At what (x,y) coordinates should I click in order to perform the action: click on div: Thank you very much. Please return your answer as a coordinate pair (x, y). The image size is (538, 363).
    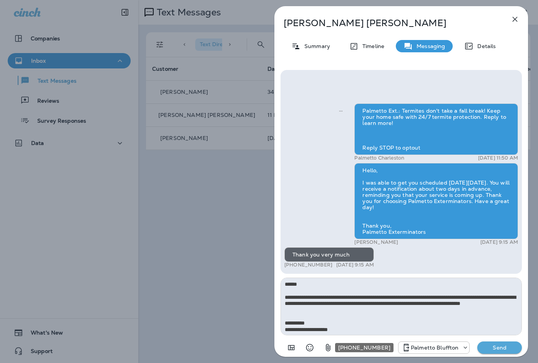
    Looking at the image, I should click on (329, 255).